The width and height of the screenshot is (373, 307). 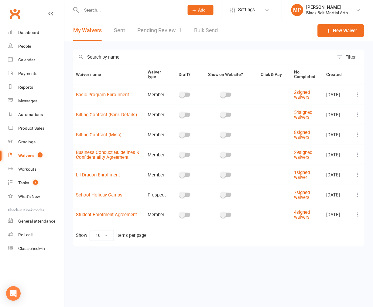 I want to click on button: Add, so click(x=201, y=10).